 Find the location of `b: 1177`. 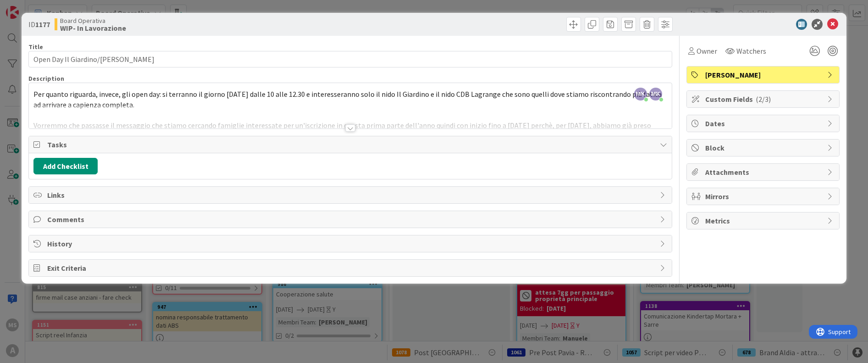

b: 1177 is located at coordinates (42, 25).